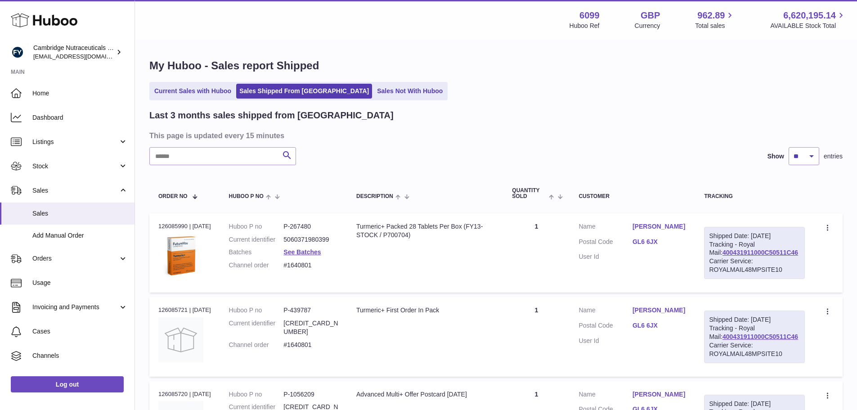 The width and height of the screenshot is (857, 410). Describe the element at coordinates (80, 235) in the screenshot. I see `span: Add Manual Order` at that location.